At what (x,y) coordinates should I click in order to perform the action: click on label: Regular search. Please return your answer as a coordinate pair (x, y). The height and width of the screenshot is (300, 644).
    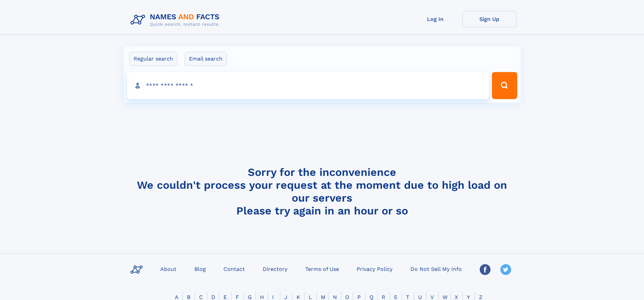
    Looking at the image, I should click on (153, 59).